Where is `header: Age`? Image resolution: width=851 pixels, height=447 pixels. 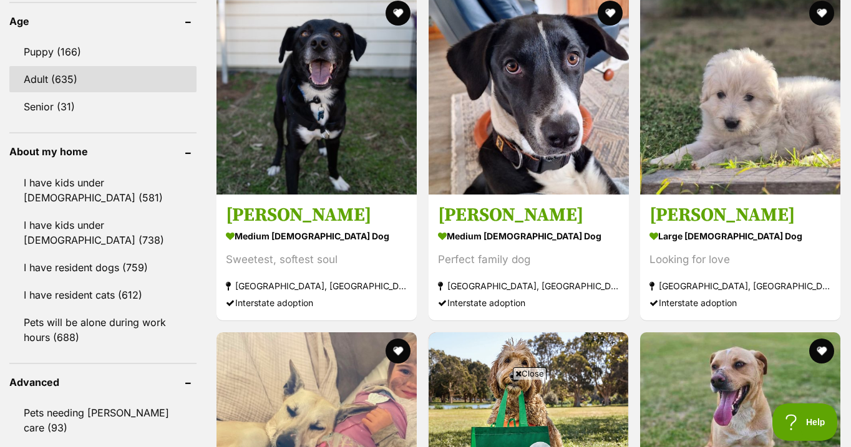 header: Age is located at coordinates (103, 21).